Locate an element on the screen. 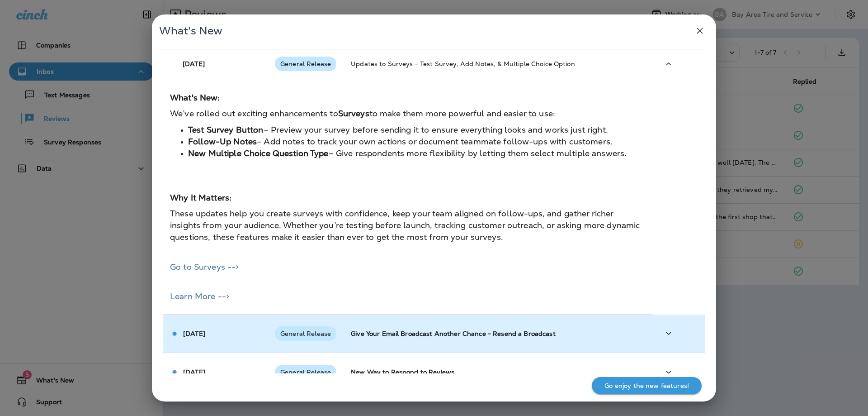 Image resolution: width=868 pixels, height=416 pixels. a: Learn More --> is located at coordinates (199, 296).